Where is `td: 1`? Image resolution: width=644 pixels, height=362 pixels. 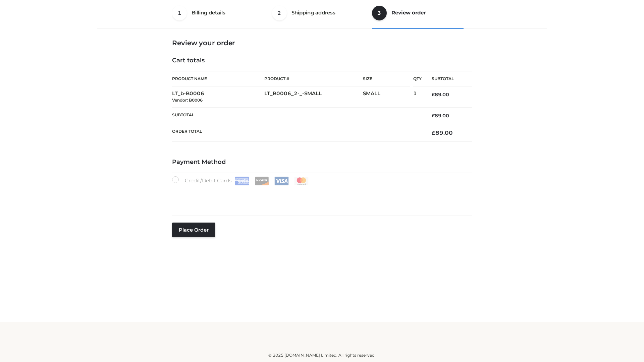
td: 1 is located at coordinates (418, 97).